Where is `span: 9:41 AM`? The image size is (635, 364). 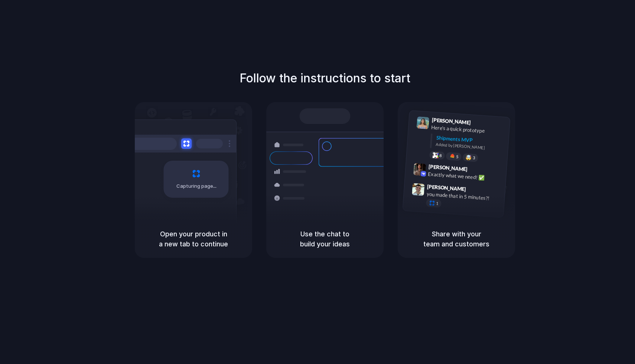 span: 9:41 AM is located at coordinates (481, 124).